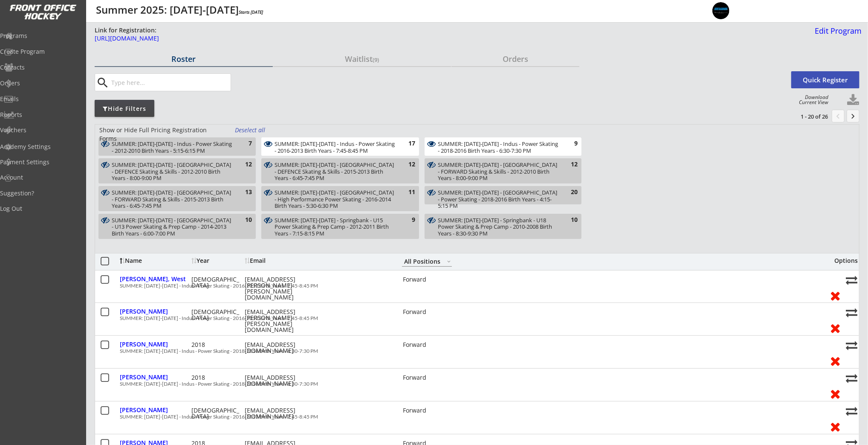  Describe the element at coordinates (172, 199) in the screenshot. I see `div: SUMMER: Aug 18-22 - Lake Bonavista - FORWARD Skating & Skills - 2015-2013 Birth Years - 6:45-7:45 PM` at that location.